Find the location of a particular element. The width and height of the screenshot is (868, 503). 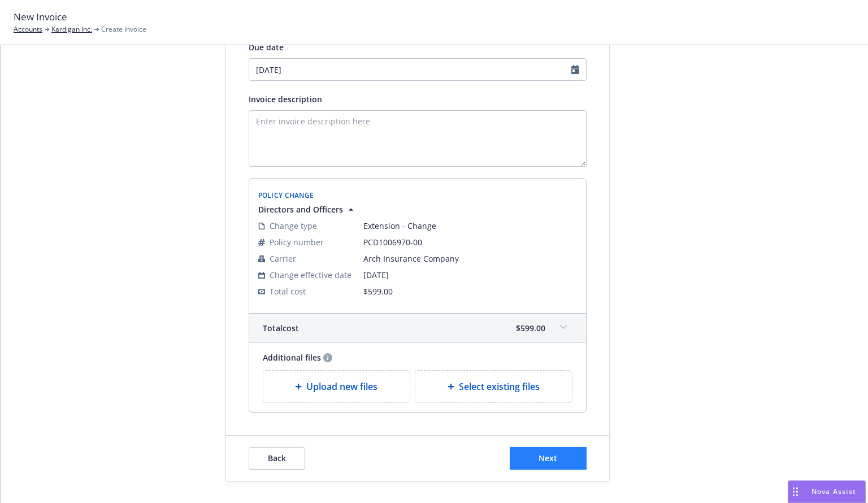

span: Carrier is located at coordinates (283, 258).